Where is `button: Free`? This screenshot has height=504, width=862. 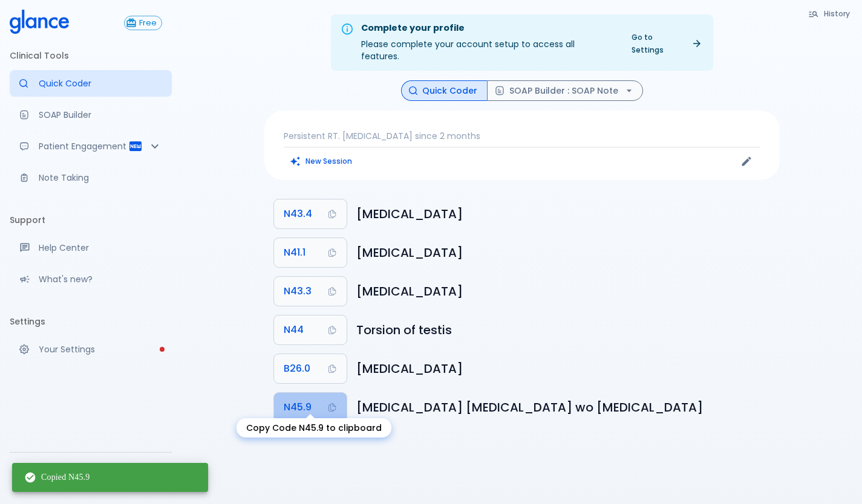 button: Free is located at coordinates (143, 23).